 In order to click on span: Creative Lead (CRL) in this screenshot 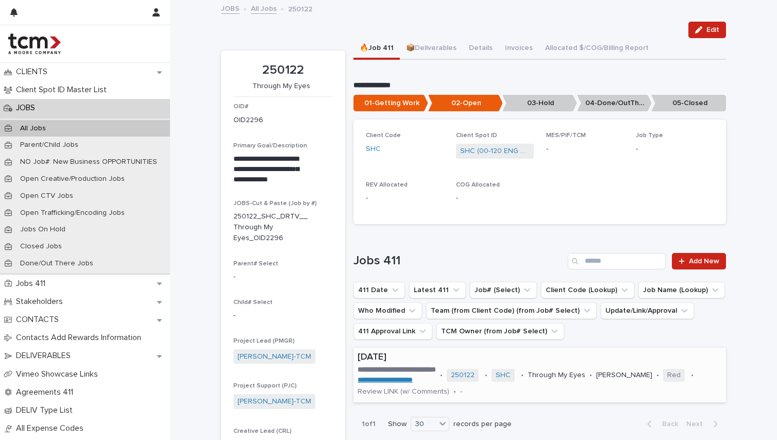, I will do `click(262, 431)`.